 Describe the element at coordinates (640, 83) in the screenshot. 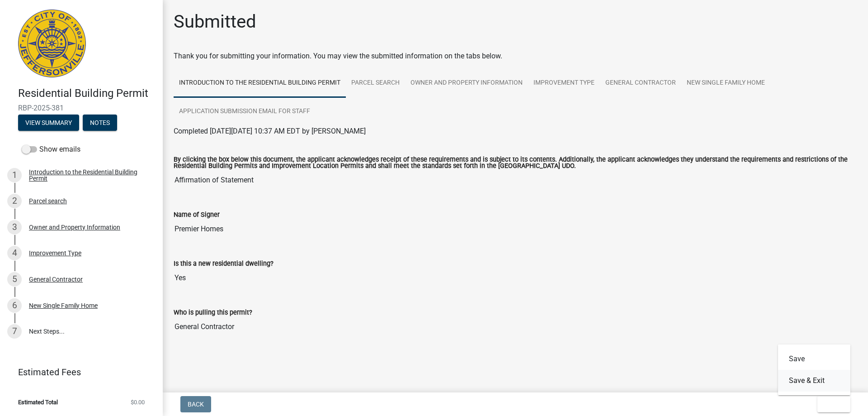

I see `a: General Contractor` at that location.